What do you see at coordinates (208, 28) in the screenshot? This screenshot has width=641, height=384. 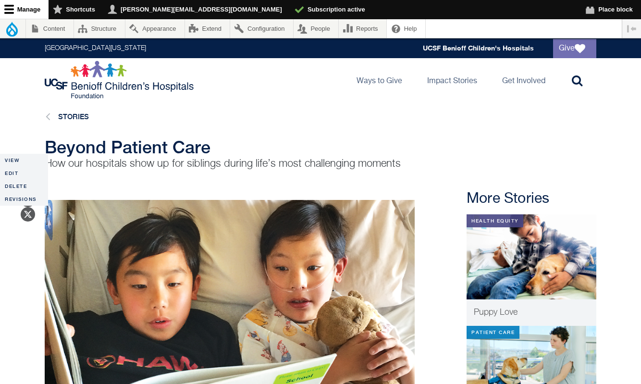 I see `a: Extend` at bounding box center [208, 28].